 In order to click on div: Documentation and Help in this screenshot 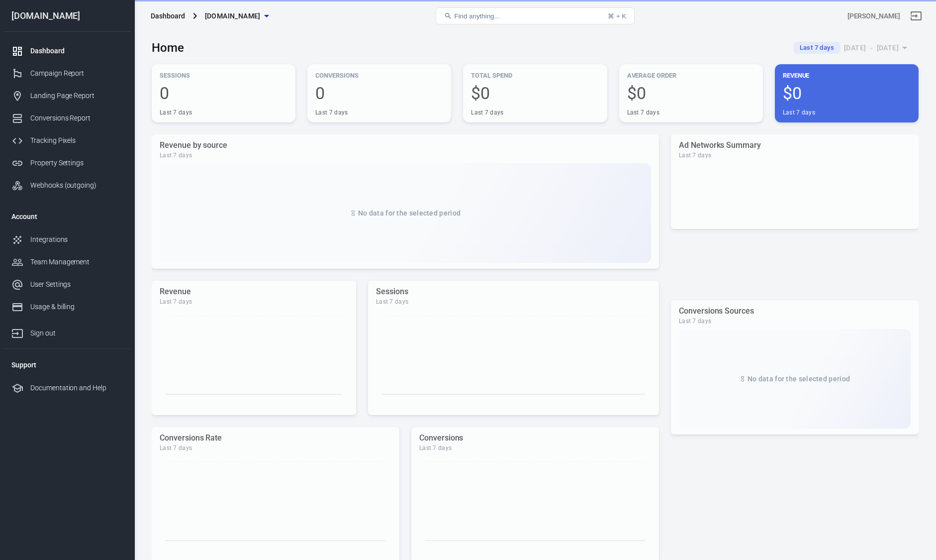, I will do `click(77, 387)`.